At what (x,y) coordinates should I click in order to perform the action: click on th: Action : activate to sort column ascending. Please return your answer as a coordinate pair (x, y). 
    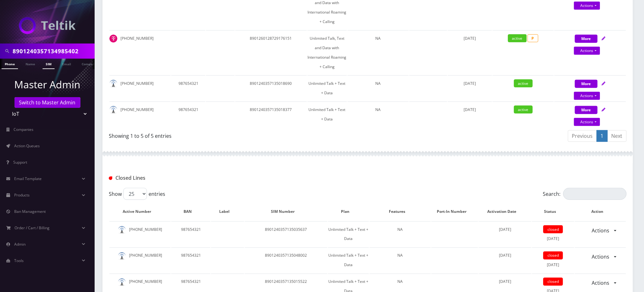
    Looking at the image, I should click on (601, 212).